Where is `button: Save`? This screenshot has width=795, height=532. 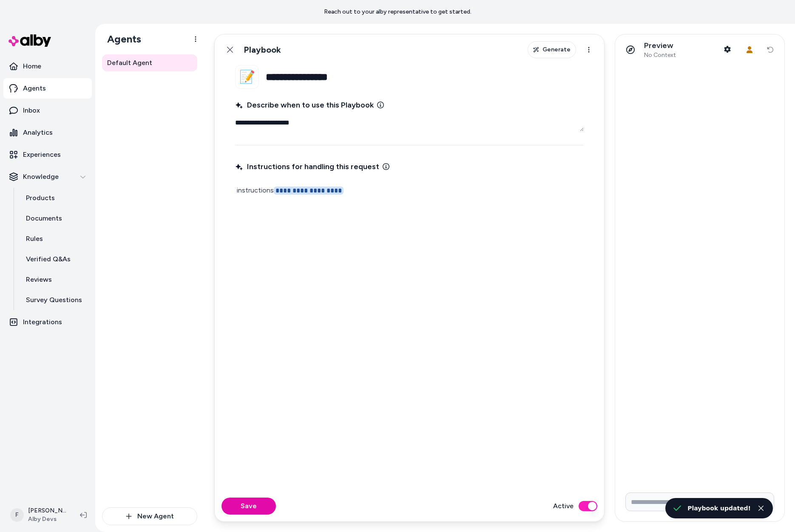 button: Save is located at coordinates (249, 506).